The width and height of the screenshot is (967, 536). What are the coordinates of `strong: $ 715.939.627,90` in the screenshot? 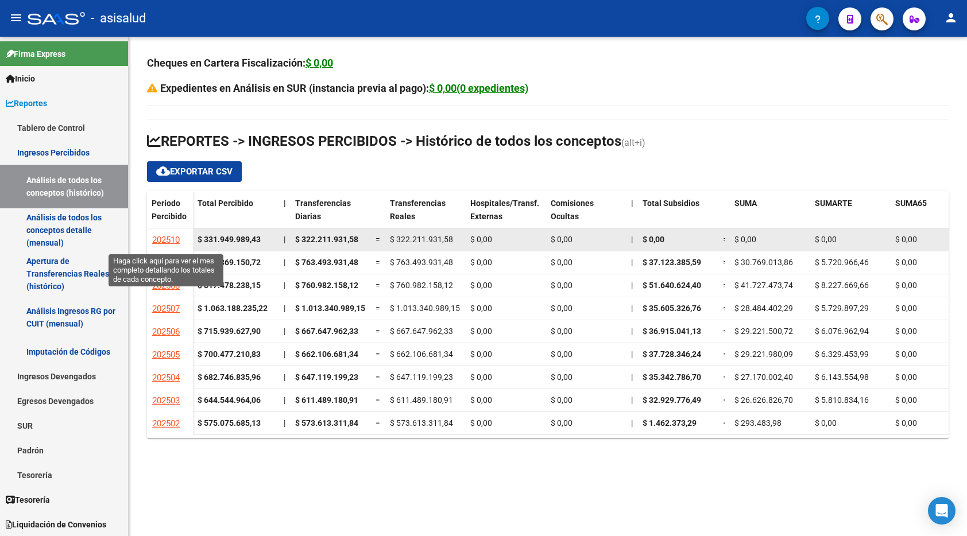 It's located at (229, 331).